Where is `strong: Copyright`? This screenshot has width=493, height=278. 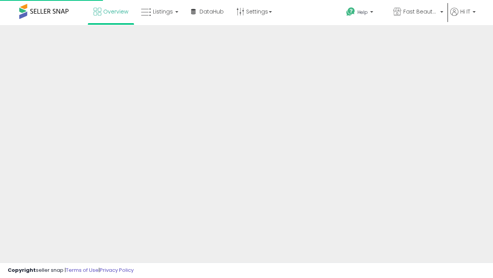
strong: Copyright is located at coordinates (22, 269).